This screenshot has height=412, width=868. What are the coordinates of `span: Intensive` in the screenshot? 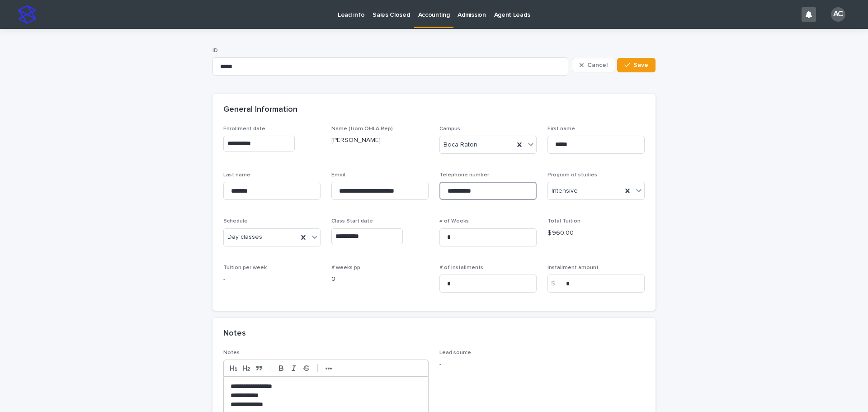 It's located at (564, 191).